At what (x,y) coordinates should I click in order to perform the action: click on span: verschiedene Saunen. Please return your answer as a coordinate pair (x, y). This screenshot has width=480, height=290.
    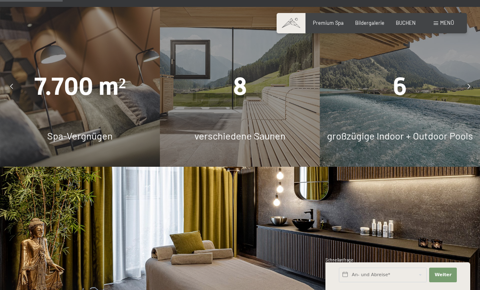
    Looking at the image, I should click on (240, 136).